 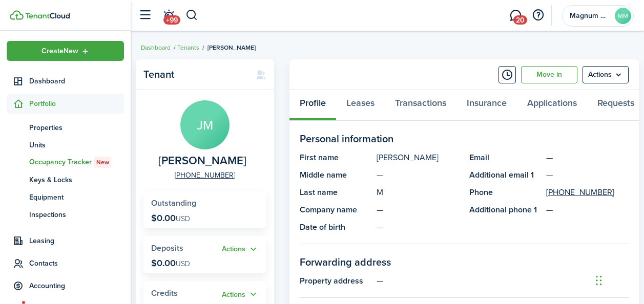 What do you see at coordinates (623, 16) in the screenshot?
I see `avatar-text: MM` at bounding box center [623, 16].